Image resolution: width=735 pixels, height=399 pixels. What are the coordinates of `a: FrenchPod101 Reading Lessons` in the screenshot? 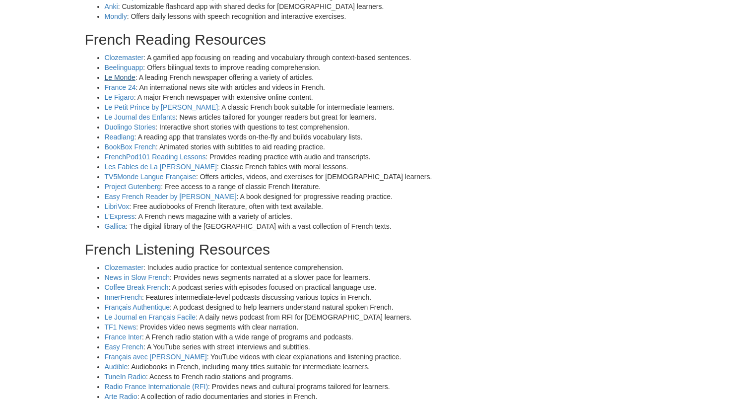 It's located at (155, 157).